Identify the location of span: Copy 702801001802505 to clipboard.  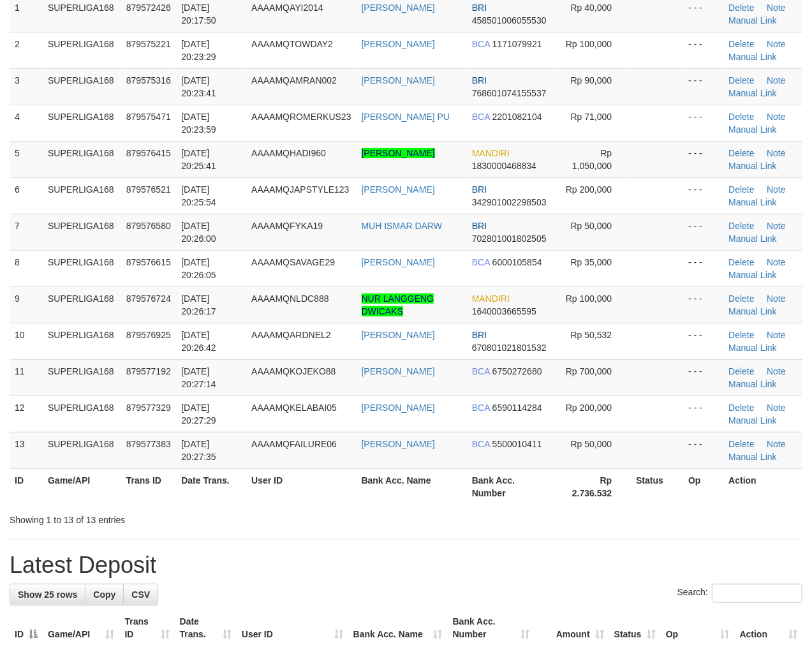
(509, 238).